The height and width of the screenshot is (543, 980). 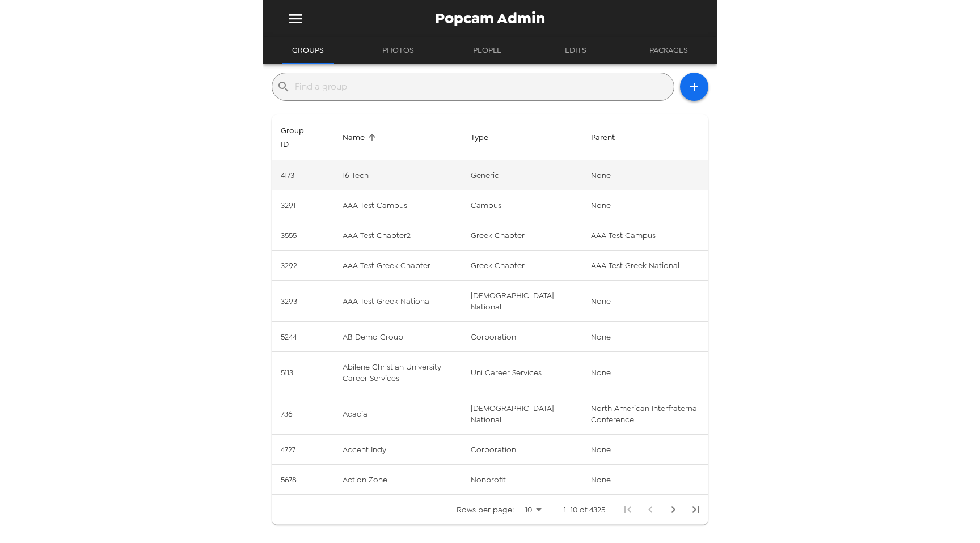 I want to click on td: AB Demo Group, so click(x=398, y=337).